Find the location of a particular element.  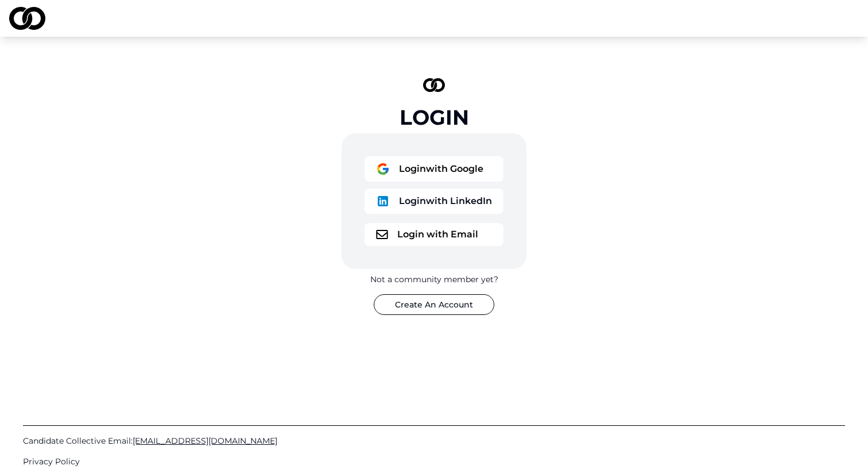

a: Privacy Policy is located at coordinates (434, 461).